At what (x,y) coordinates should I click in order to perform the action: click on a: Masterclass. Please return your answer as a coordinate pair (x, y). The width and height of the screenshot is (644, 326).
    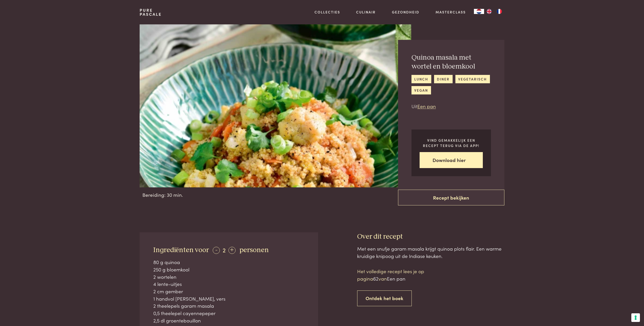
    Looking at the image, I should click on (450, 12).